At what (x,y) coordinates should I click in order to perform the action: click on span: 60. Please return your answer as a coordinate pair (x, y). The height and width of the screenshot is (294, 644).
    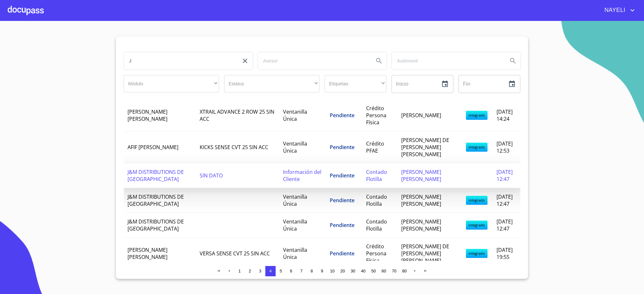
    Looking at the image, I should click on (384, 271).